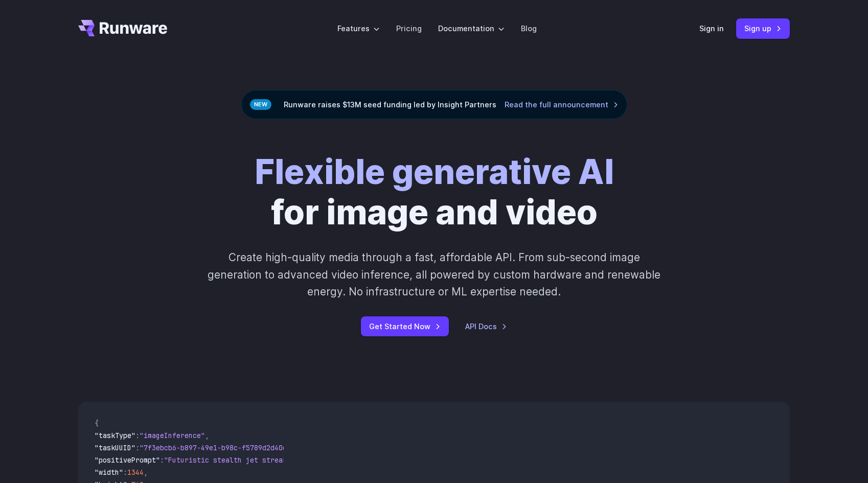 The width and height of the screenshot is (868, 483). Describe the element at coordinates (115, 448) in the screenshot. I see `span: "taskUUID"` at that location.